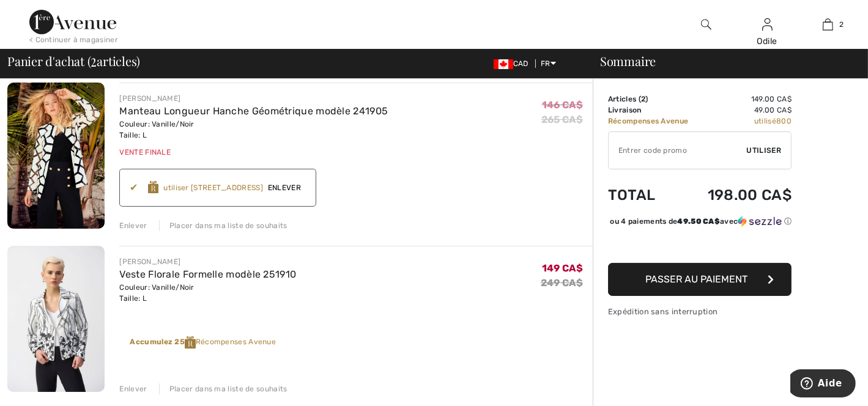 This screenshot has height=406, width=868. I want to click on td: Récompenses Avenue, so click(652, 121).